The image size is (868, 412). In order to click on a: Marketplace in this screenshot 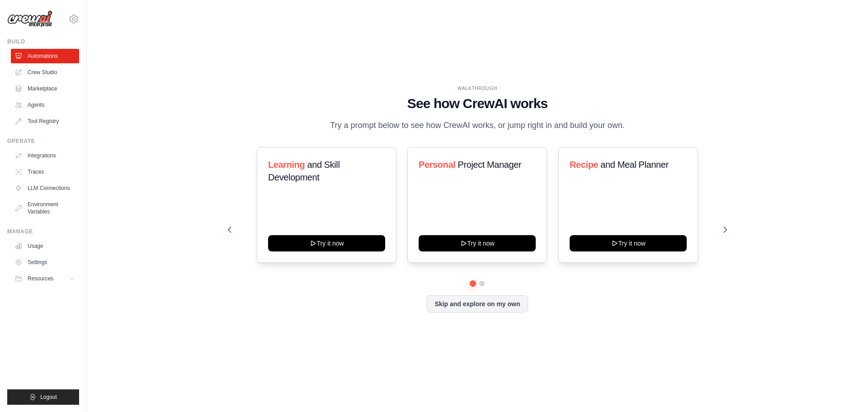, I will do `click(45, 88)`.